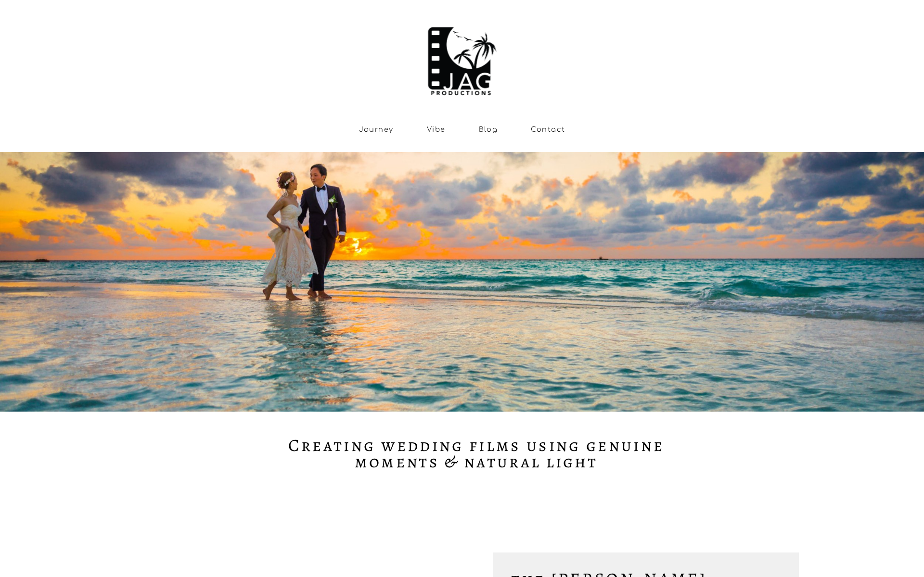 This screenshot has width=924, height=577. Describe the element at coordinates (436, 129) in the screenshot. I see `a: Vibe` at that location.